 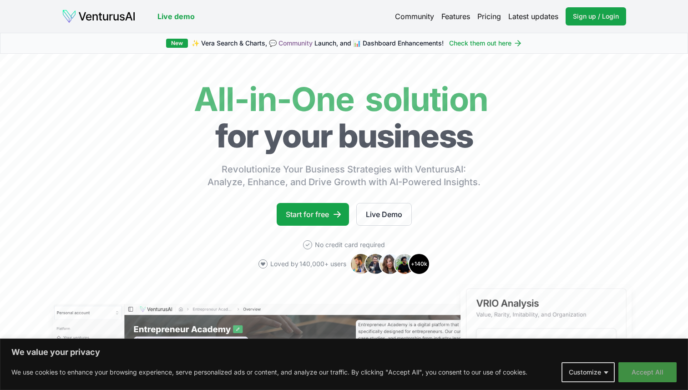 I want to click on img: Avatar 2, so click(x=375, y=264).